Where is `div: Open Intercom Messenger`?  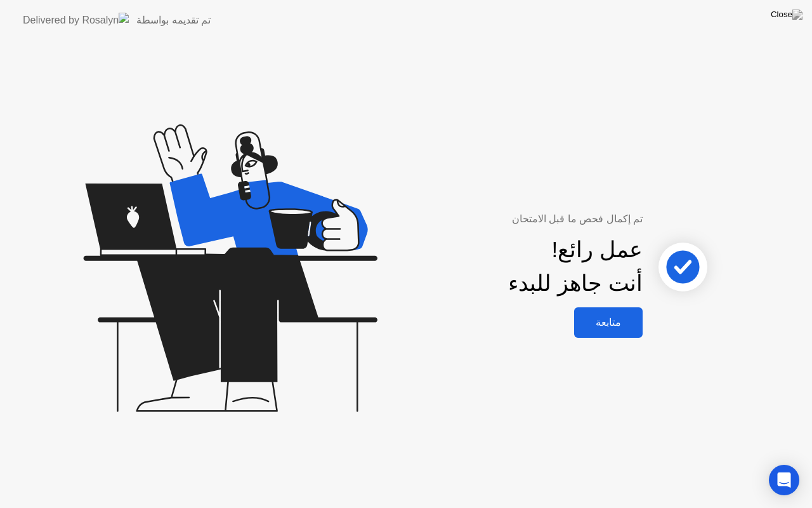
div: Open Intercom Messenger is located at coordinates (784, 480).